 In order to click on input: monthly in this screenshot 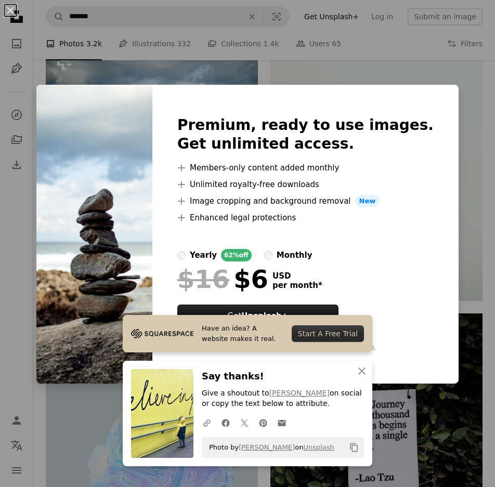, I will do `click(268, 255)`.